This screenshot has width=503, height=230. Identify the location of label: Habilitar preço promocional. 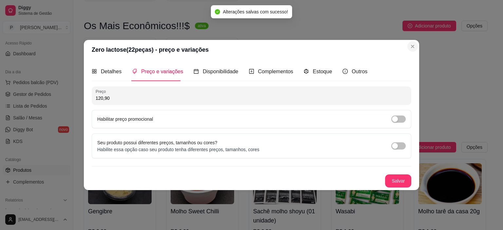
(125, 119).